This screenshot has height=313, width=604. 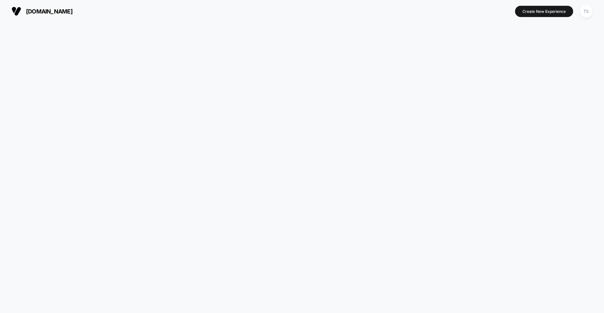 What do you see at coordinates (544, 11) in the screenshot?
I see `button: Create New Experience` at bounding box center [544, 11].